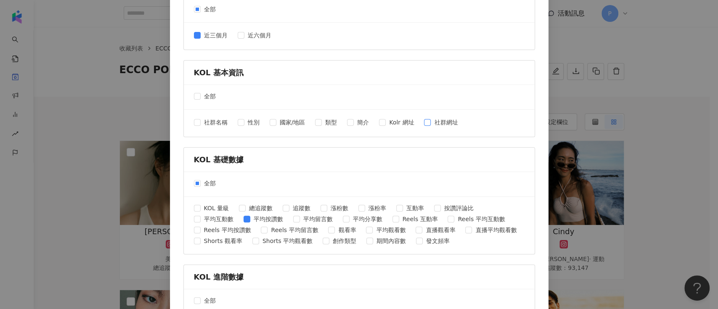 Image resolution: width=718 pixels, height=309 pixels. I want to click on span: 性別, so click(254, 122).